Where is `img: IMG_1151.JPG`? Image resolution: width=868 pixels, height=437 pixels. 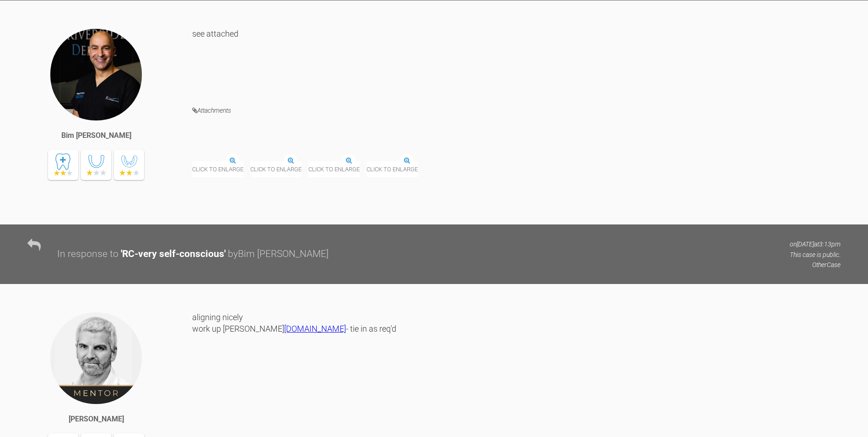 img: IMG_1151.JPG is located at coordinates (223, 155).